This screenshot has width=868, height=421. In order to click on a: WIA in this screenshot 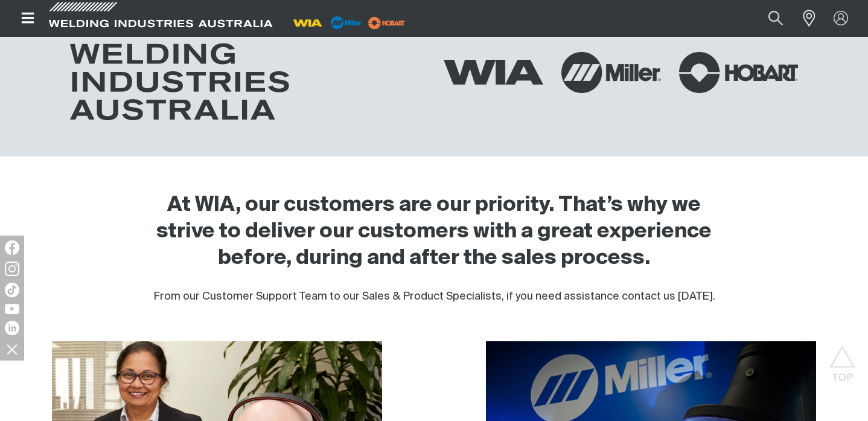, I will do `click(494, 72)`.